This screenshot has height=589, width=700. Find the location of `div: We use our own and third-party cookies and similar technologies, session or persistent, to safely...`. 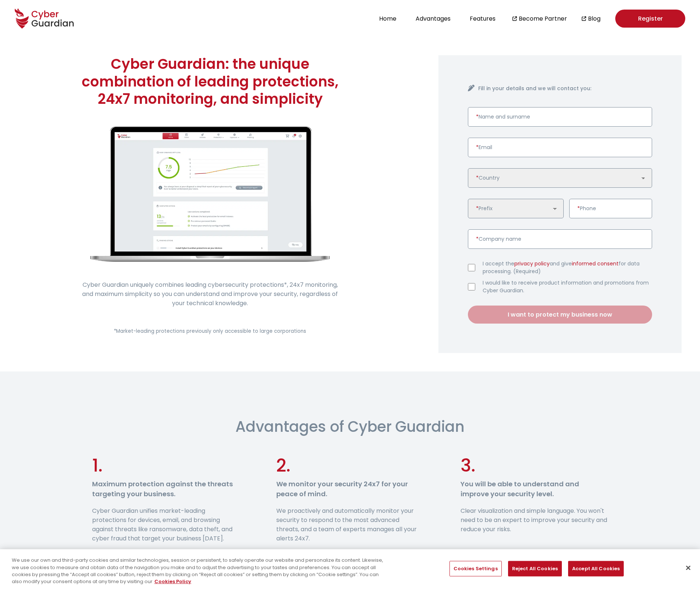

div: We use our own and third-party cookies and similar technologies, session or persistent, to safely... is located at coordinates (198, 571).